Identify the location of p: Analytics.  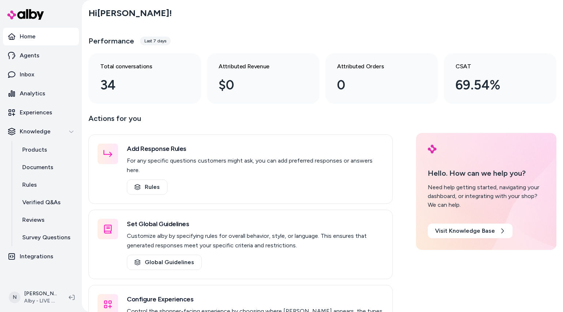
(33, 94).